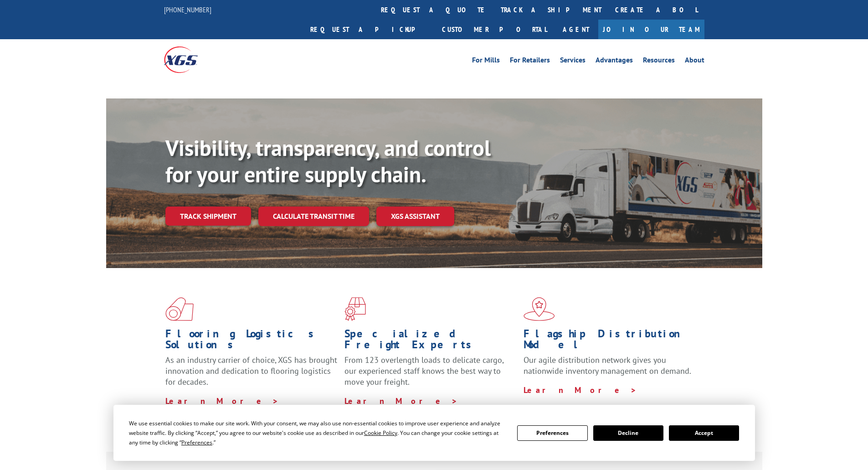 The width and height of the screenshot is (868, 470). I want to click on a: XGS ASSISTANT, so click(415, 216).